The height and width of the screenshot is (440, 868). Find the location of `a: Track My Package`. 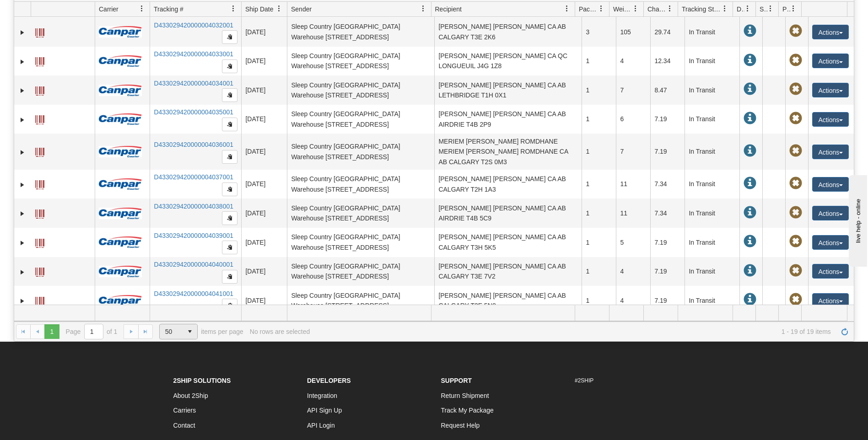

a: Track My Package is located at coordinates (467, 411).